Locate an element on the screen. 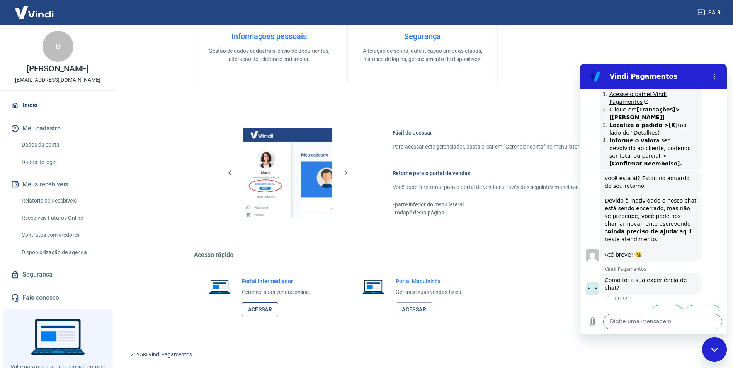 This screenshot has height=368, width=733. button: Ruim 👎 is located at coordinates (123, 252).